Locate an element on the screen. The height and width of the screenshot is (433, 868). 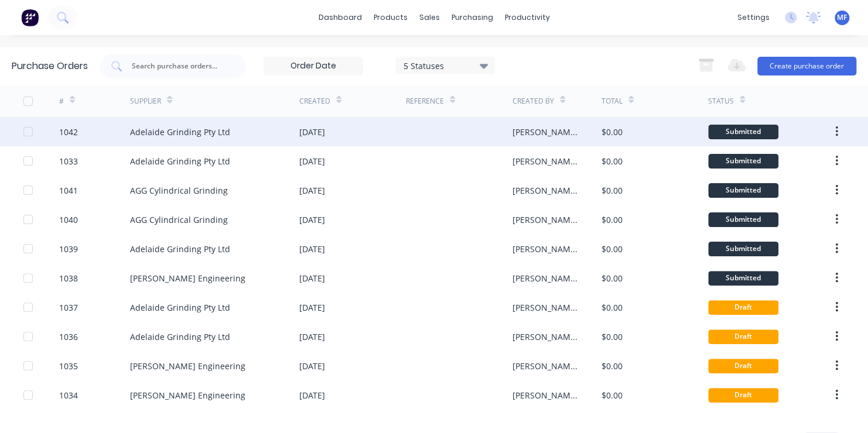
div: 1038 is located at coordinates (69, 278).